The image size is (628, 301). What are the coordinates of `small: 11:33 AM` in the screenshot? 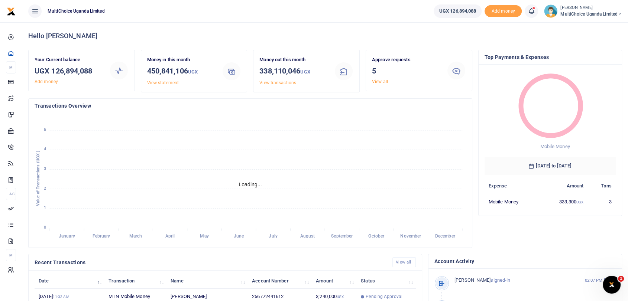 It's located at (61, 297).